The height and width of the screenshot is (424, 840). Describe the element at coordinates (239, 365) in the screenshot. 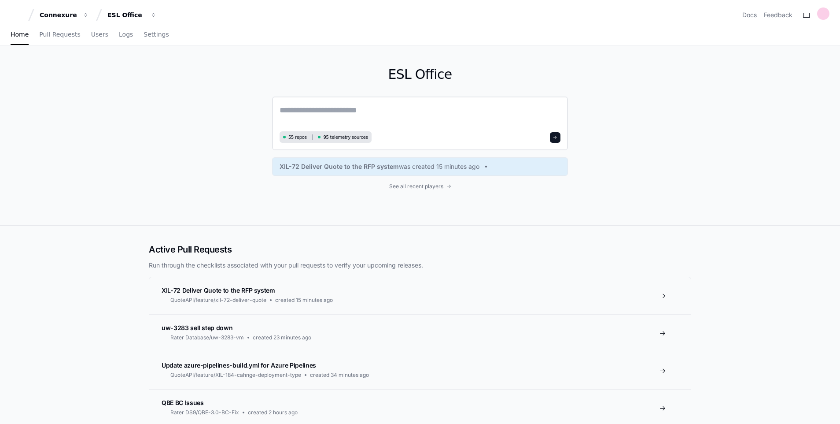

I see `span: Update azure-pipelines-build.yml for Azure Pipelines` at that location.